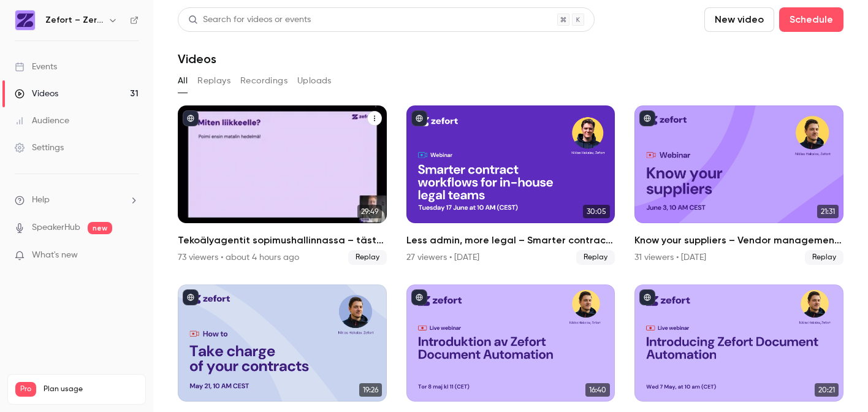 The height and width of the screenshot is (412, 868). What do you see at coordinates (596, 212) in the screenshot?
I see `span: 30:05` at bounding box center [596, 212].